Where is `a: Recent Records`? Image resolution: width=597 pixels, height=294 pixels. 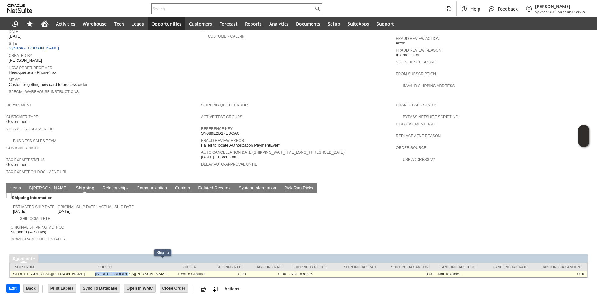
a: Recent Records is located at coordinates (15, 24).